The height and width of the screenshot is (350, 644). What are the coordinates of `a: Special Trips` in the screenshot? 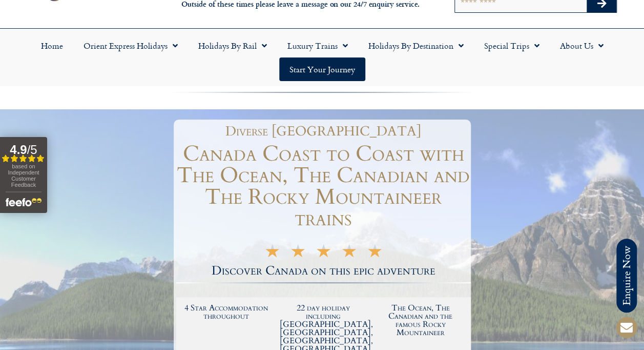 It's located at (512, 46).